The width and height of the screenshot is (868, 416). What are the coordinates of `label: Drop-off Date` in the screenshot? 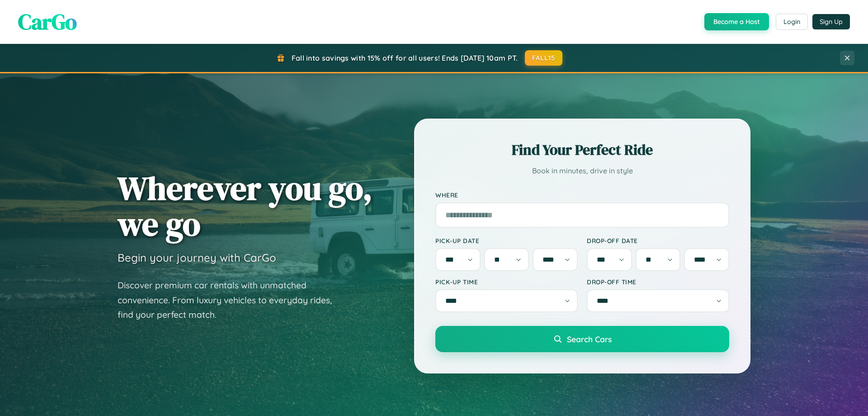 It's located at (658, 240).